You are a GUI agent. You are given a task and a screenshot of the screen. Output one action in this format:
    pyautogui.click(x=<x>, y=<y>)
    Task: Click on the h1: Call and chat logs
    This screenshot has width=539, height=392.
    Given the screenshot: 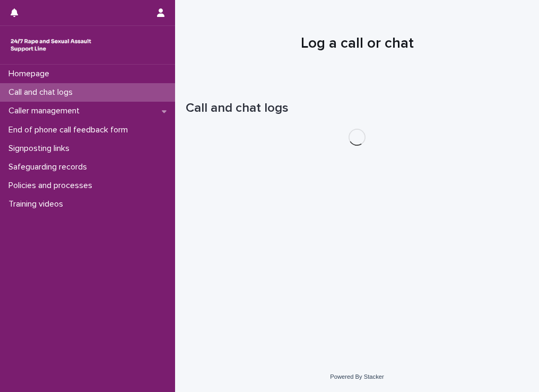 What is the action you would take?
    pyautogui.click(x=357, y=108)
    